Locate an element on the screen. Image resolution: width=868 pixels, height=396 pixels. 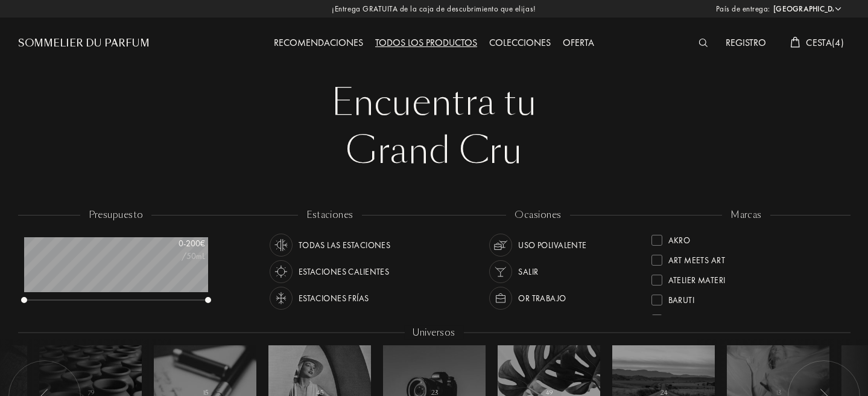
div: Atelier Materi is located at coordinates (697, 278).